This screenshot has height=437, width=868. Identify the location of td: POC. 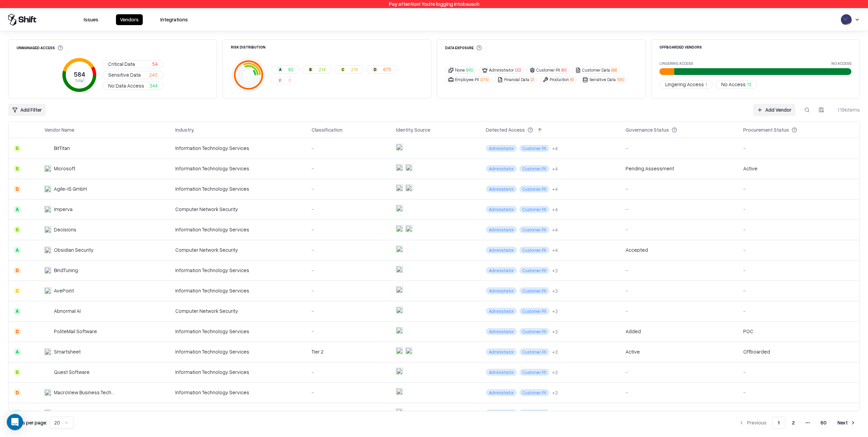
(799, 331).